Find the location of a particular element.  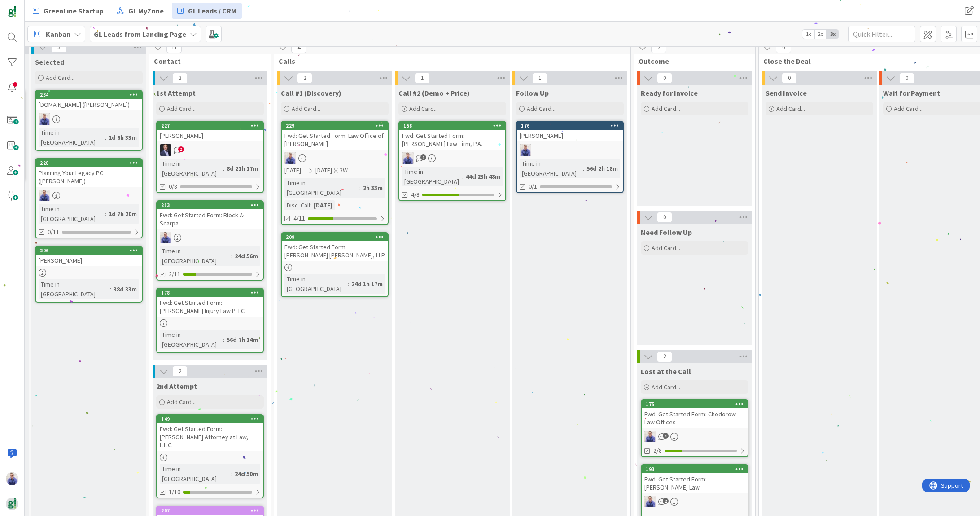

div: Disc. Call is located at coordinates (297, 206).